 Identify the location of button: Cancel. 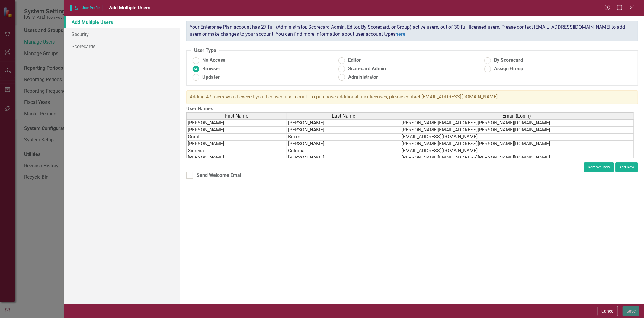
(608, 311).